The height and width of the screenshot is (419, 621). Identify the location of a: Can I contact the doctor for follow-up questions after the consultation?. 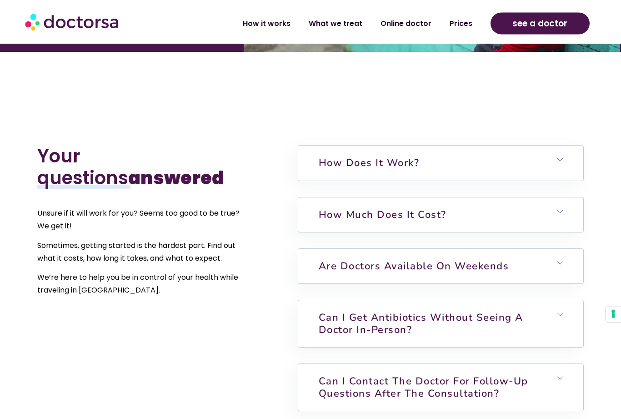
(424, 388).